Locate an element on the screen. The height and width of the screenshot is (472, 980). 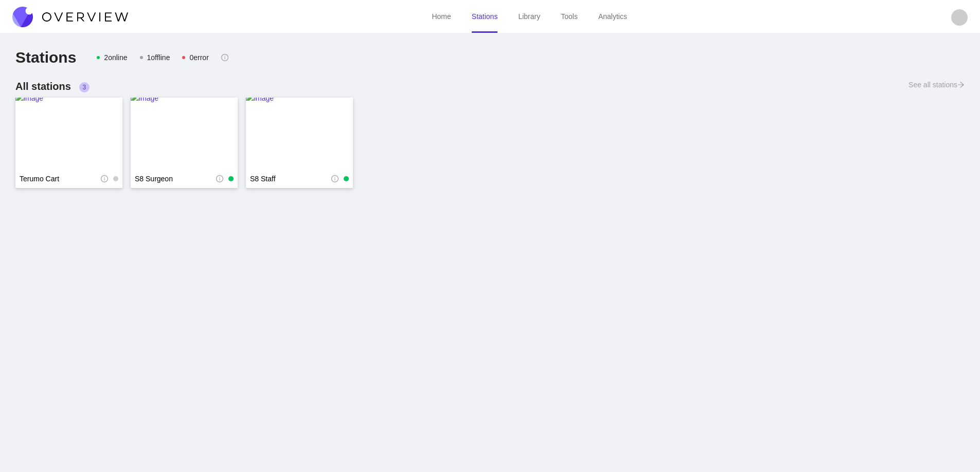
a: Stations is located at coordinates (485, 17).